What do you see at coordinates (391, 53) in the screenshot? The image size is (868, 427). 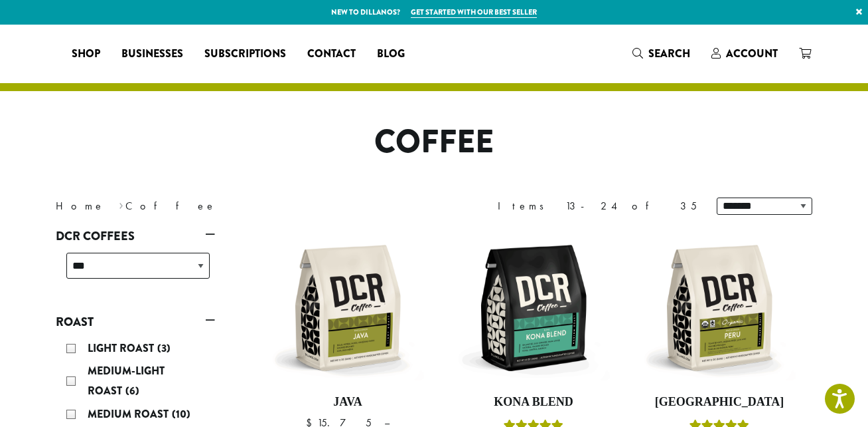 I see `span: Blog` at bounding box center [391, 53].